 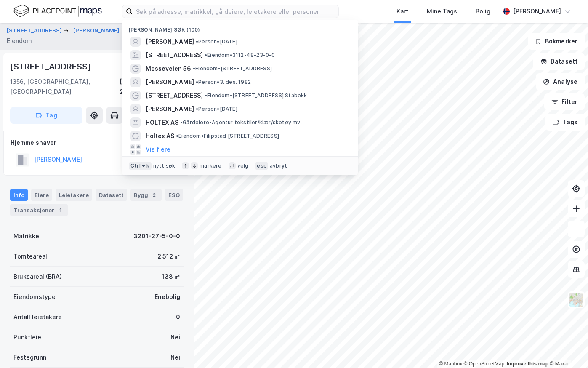 What do you see at coordinates (169, 256) in the screenshot?
I see `div: 2 512 ㎡` at bounding box center [169, 256].